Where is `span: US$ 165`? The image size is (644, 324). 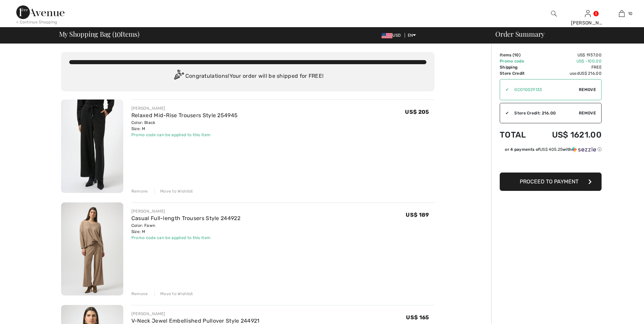 span: US$ 165 is located at coordinates (417, 317).